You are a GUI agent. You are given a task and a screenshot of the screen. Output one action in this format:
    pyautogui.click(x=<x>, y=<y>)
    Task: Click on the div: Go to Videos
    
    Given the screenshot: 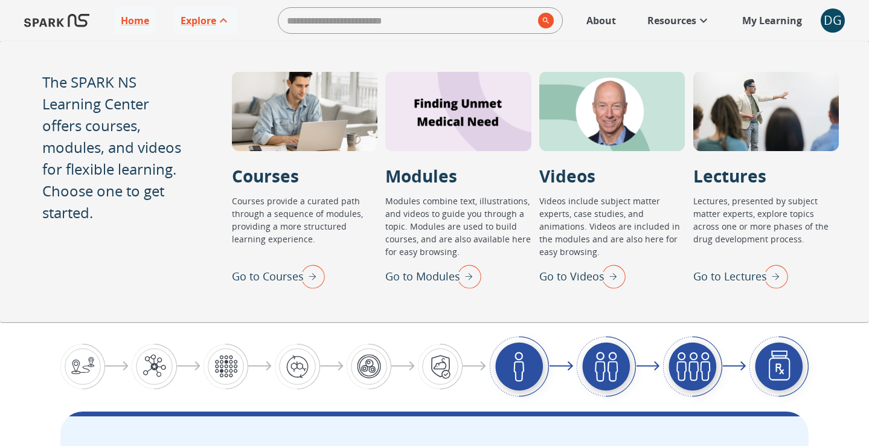 What is the action you would take?
    pyautogui.click(x=582, y=276)
    